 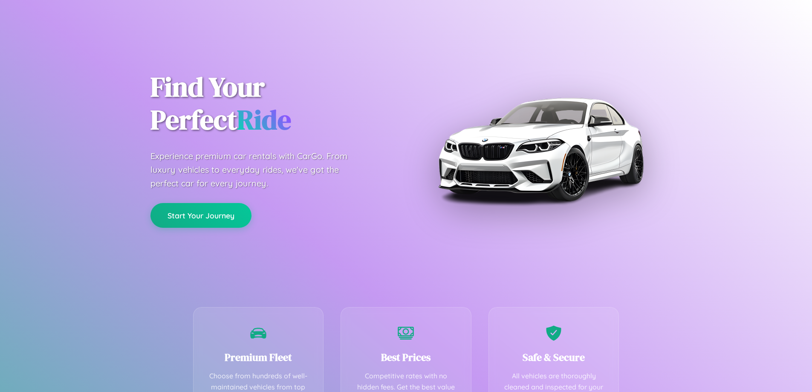 What do you see at coordinates (257, 170) in the screenshot?
I see `p: Experience premium car rentals with CarGo. From luxury vehicles to everyday rides, we've got the ...` at bounding box center [257, 170].